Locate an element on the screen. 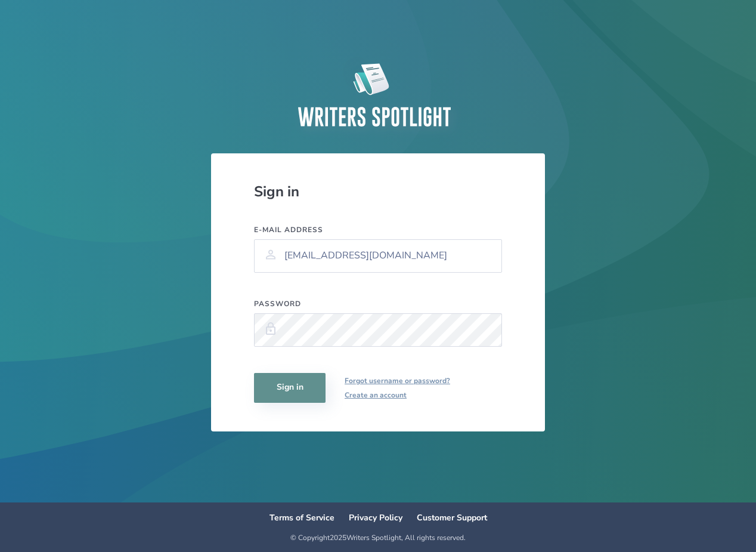  a: Terms of Service is located at coordinates (302, 518).